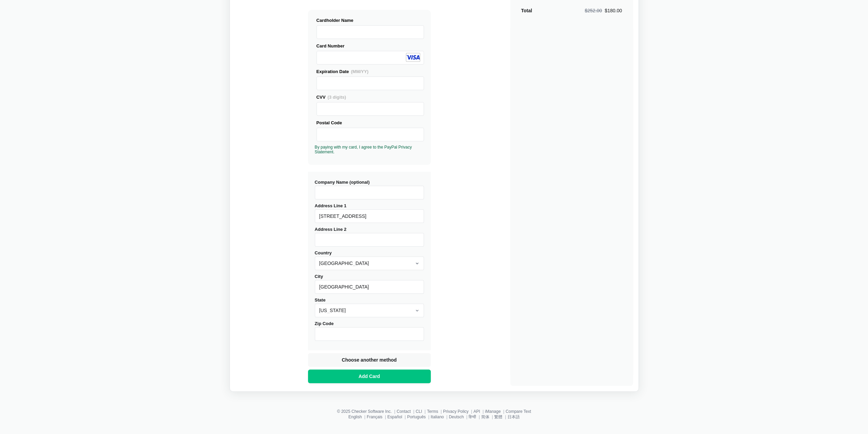 Image resolution: width=868 pixels, height=434 pixels. What do you see at coordinates (593, 10) in the screenshot?
I see `span: $252.00` at bounding box center [593, 10].